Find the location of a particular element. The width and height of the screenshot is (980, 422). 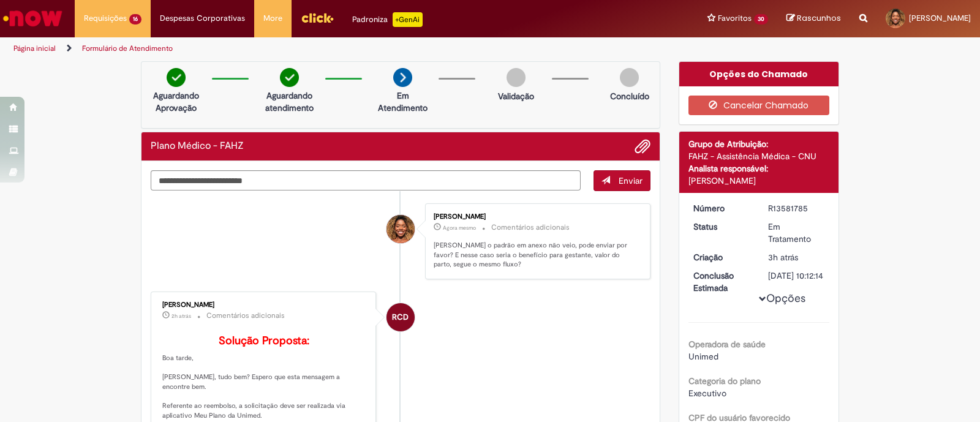

div: 30/09/2025 14:15:40 is located at coordinates (797, 258).